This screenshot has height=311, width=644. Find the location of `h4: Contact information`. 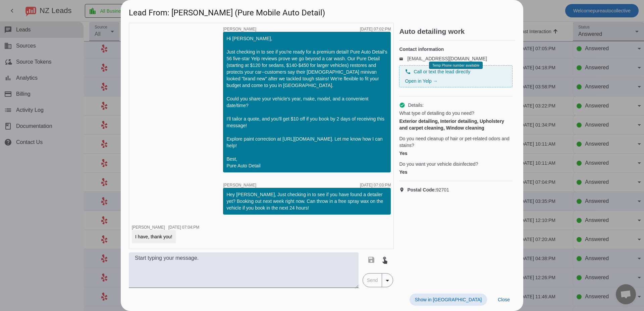

h4: Contact information is located at coordinates (456, 49).